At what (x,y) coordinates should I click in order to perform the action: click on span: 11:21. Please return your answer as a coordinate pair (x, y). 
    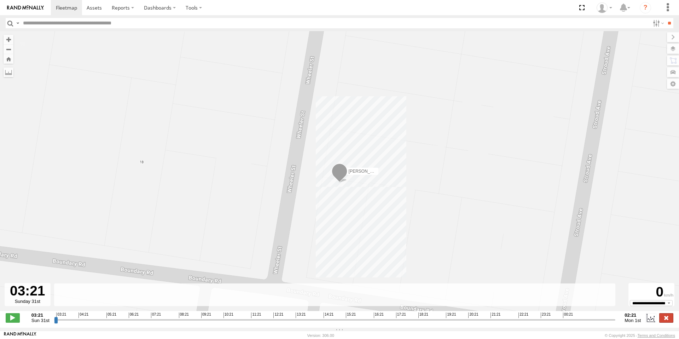
    Looking at the image, I should click on (256, 315).